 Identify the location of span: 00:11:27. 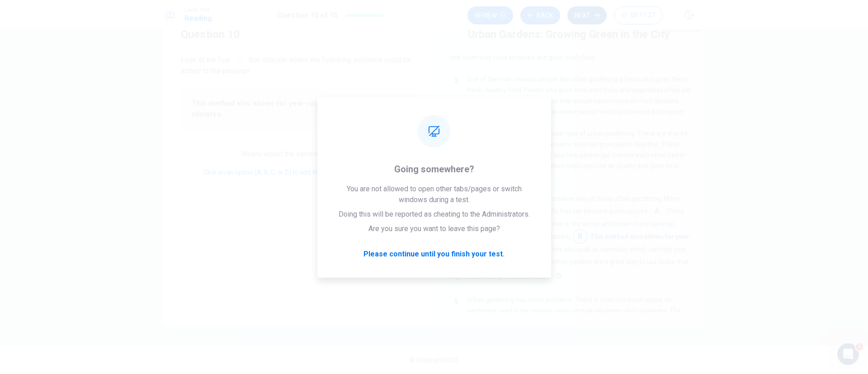
(643, 16).